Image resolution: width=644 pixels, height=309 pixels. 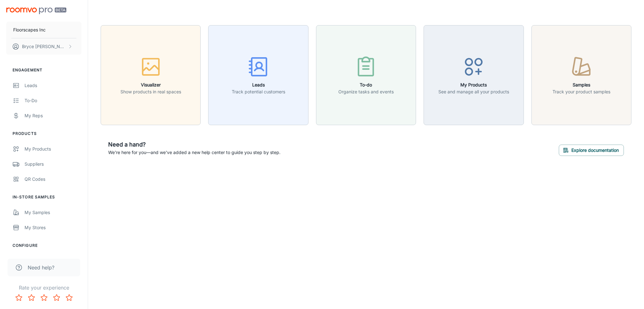 I want to click on a: To-doOrganize tasks and events, so click(x=366, y=75).